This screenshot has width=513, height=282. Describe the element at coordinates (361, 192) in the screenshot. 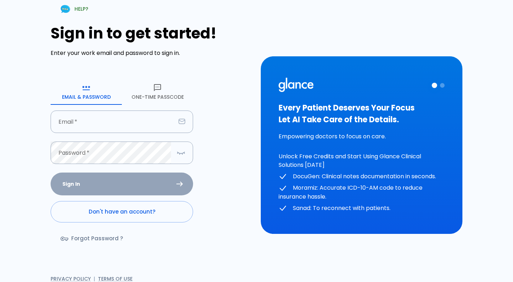

I see `p: Moramiz: Accurate ICD-10-AM code to reduce insurance hassle.` at that location.